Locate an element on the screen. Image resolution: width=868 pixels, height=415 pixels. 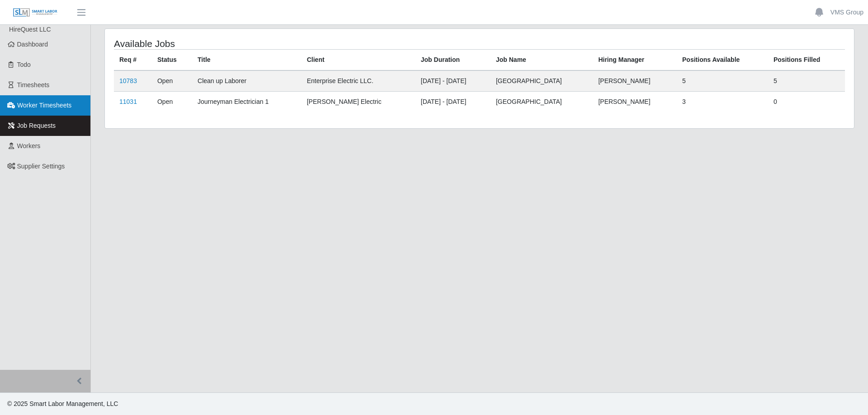
td: Clean up Laborer is located at coordinates (247, 81).